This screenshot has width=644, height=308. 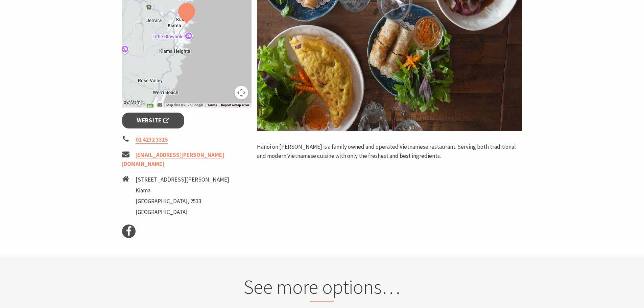 I want to click on a: 02 4232 3315, so click(x=152, y=140).